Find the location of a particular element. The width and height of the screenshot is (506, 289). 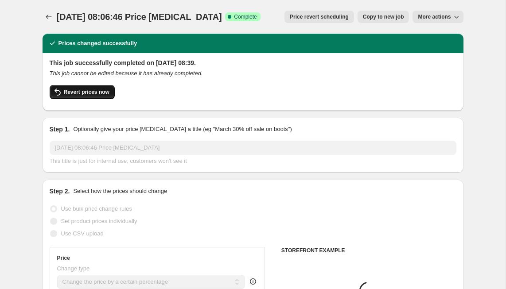

button: Copy to new job is located at coordinates (383, 17).